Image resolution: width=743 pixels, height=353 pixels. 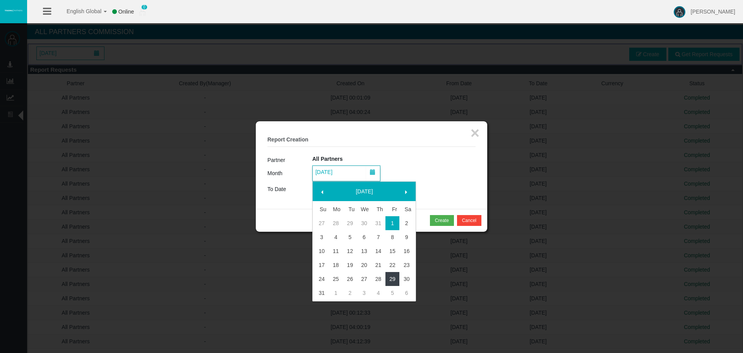 I want to click on th: Tuesday, so click(x=350, y=209).